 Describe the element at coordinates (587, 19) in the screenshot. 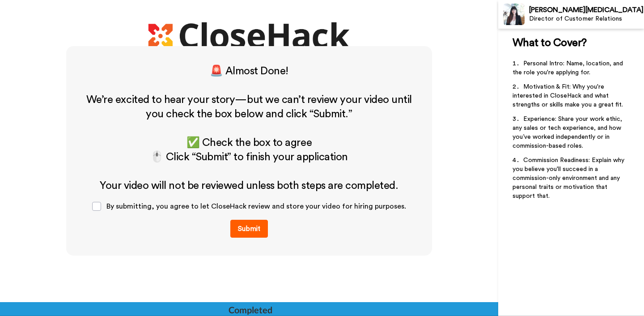

I see `div: Director of Customer Relations` at that location.